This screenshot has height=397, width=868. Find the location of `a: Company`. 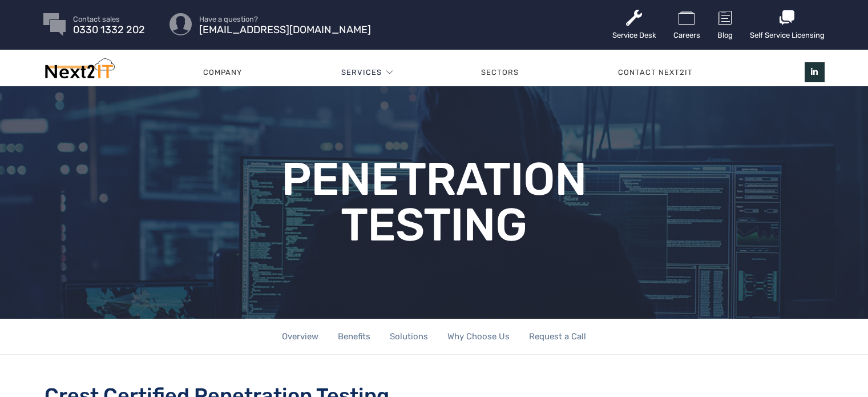

a: Company is located at coordinates (222, 73).